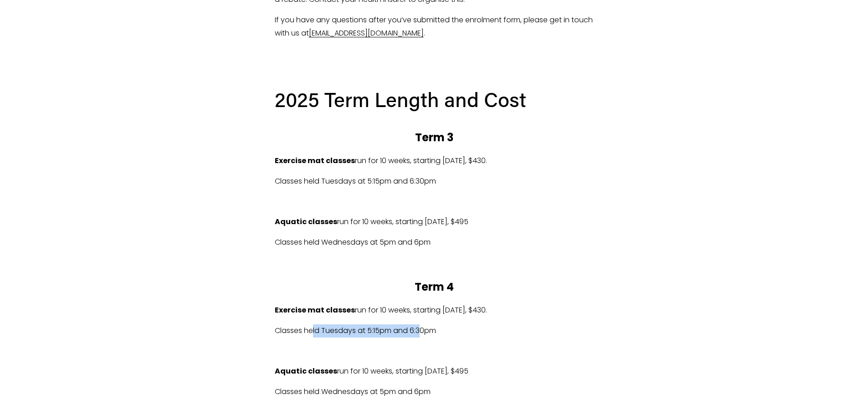  Describe the element at coordinates (434, 99) in the screenshot. I see `h2: 2025 Term Length and Cost` at that location.